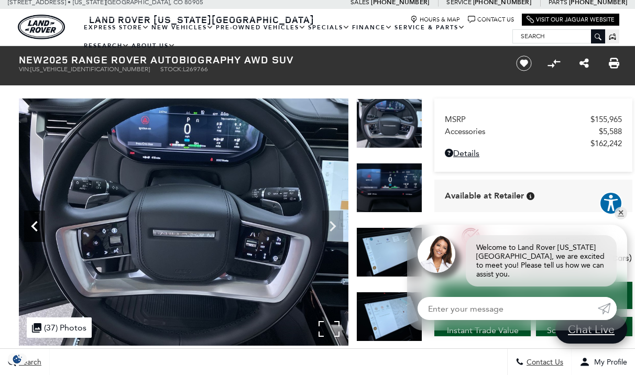 This screenshot has width=635, height=375. Describe the element at coordinates (491, 19) in the screenshot. I see `a: Contact Us` at that location.